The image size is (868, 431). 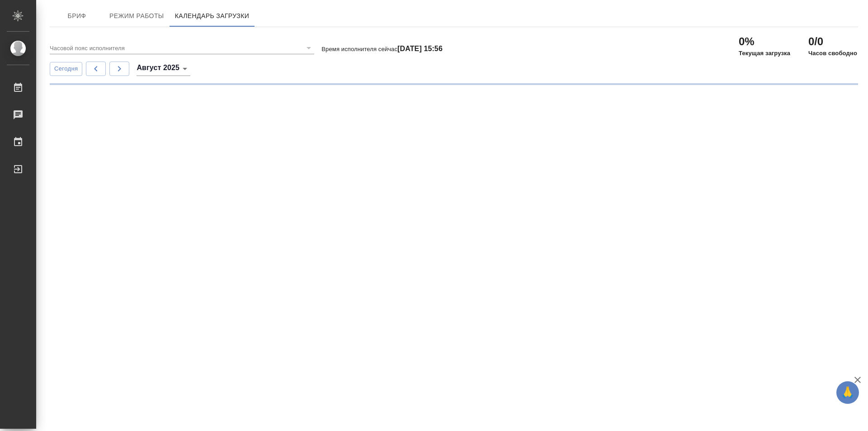 What do you see at coordinates (66, 69) in the screenshot?
I see `span: Сегодня` at bounding box center [66, 69].